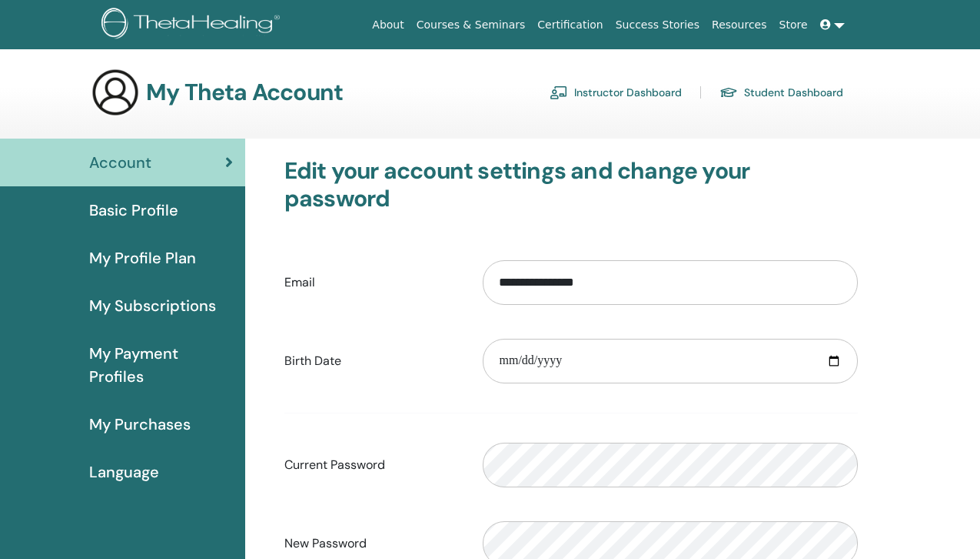 This screenshot has width=980, height=559. I want to click on span: My Subscriptions, so click(152, 305).